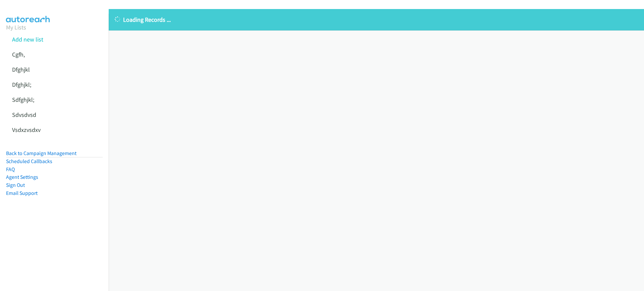  What do you see at coordinates (16, 27) in the screenshot?
I see `a: My Lists` at bounding box center [16, 27].